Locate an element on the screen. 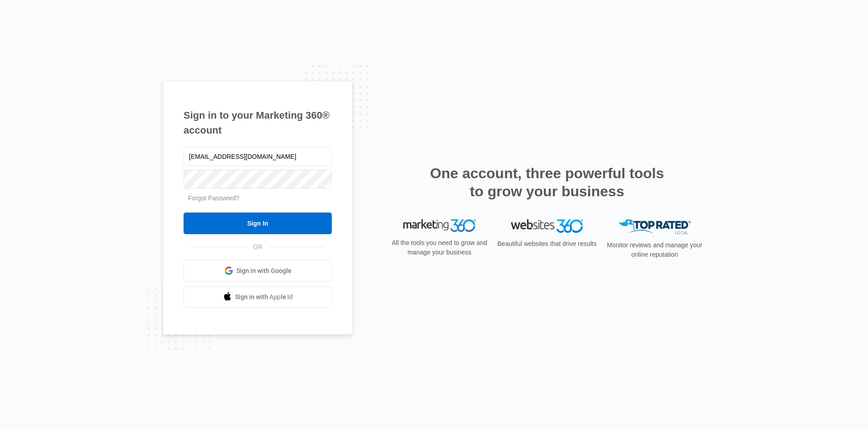 This screenshot has height=430, width=868. img: Top Rated Local is located at coordinates (655, 226).